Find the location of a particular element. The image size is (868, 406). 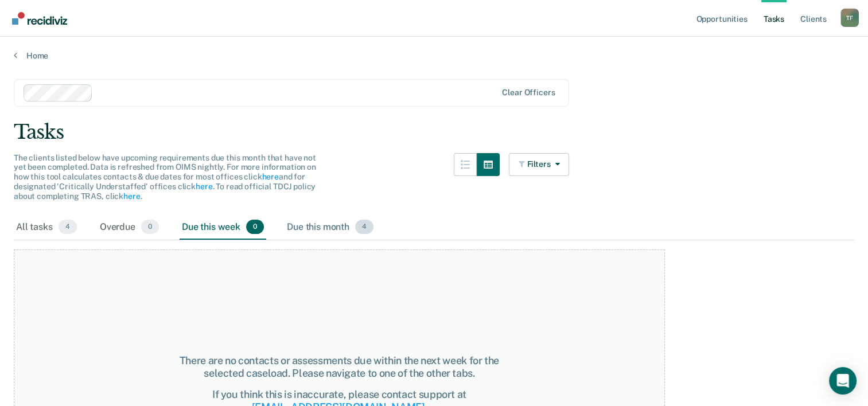

img: Recidiviz is located at coordinates (39, 18).